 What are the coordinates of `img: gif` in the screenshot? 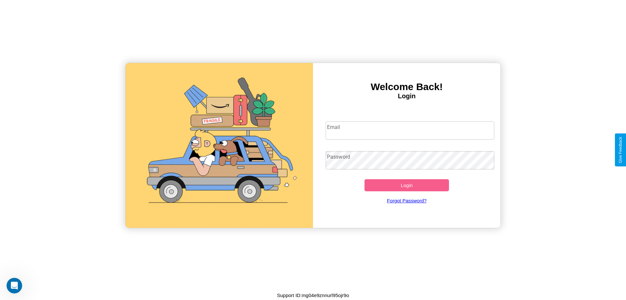 It's located at (219, 145).